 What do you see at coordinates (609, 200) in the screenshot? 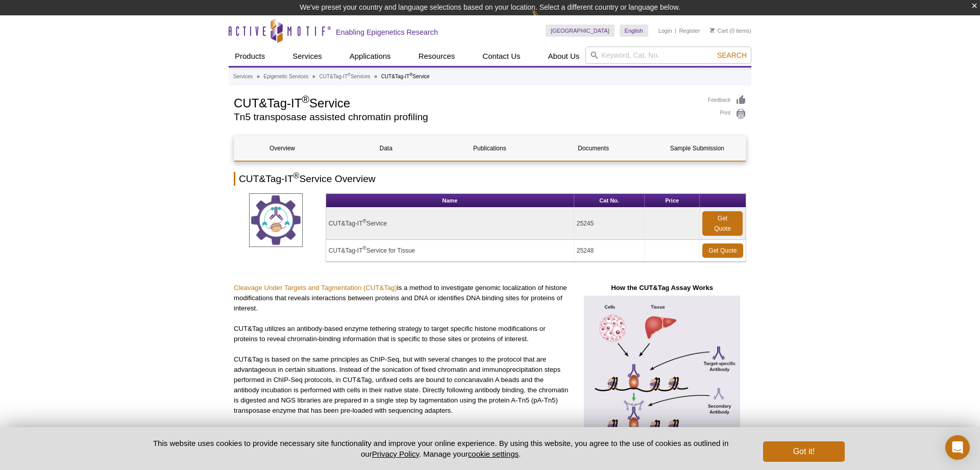
I see `th: Cat No.` at bounding box center [609, 200].